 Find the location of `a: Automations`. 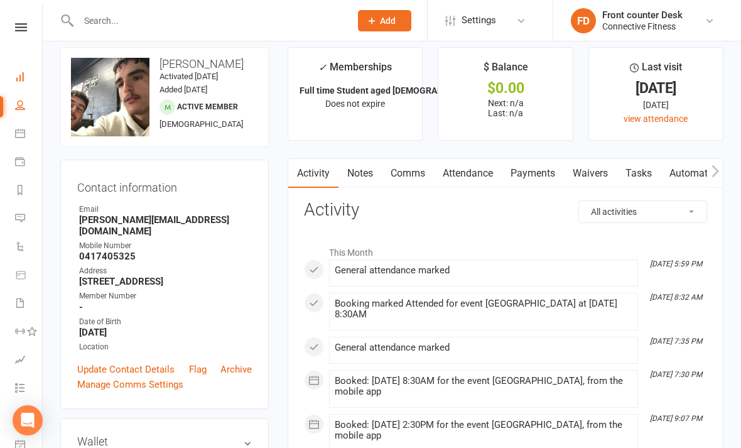

a: Automations is located at coordinates (697, 173).